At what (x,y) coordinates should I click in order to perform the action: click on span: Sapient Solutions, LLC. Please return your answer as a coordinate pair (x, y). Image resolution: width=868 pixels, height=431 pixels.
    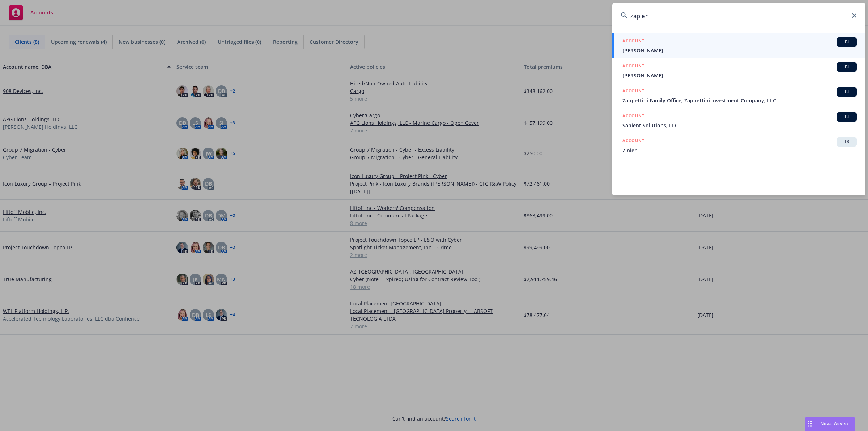
    Looking at the image, I should click on (739, 125).